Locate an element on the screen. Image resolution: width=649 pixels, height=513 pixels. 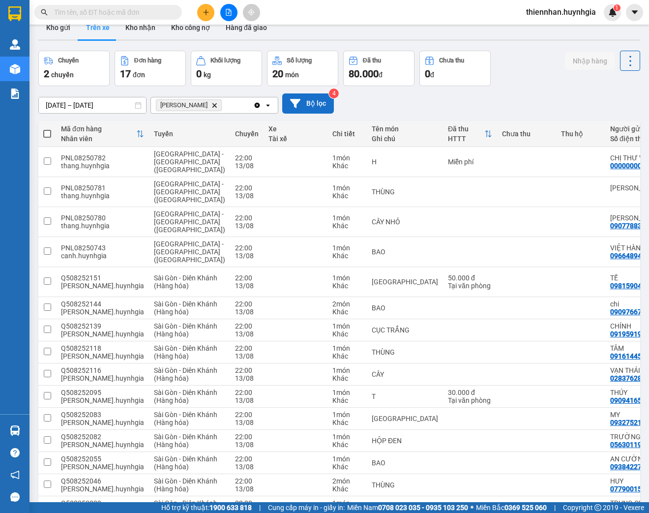
div: PNL08250781 is located at coordinates (102, 188).